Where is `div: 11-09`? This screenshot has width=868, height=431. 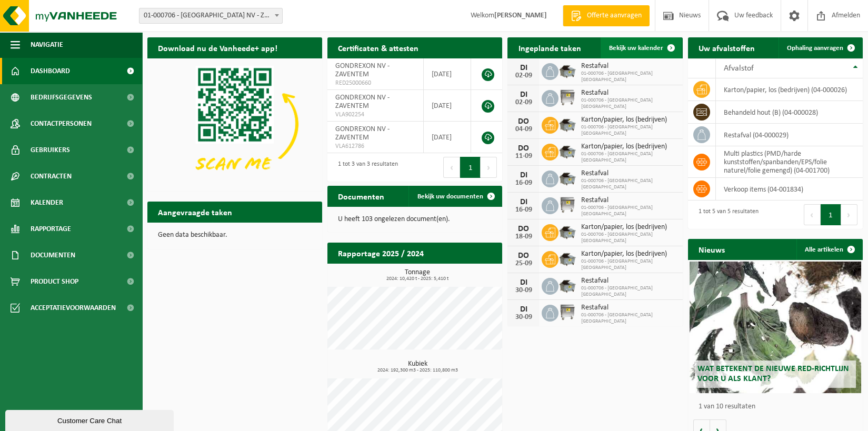 div: 11-09 is located at coordinates (523, 156).